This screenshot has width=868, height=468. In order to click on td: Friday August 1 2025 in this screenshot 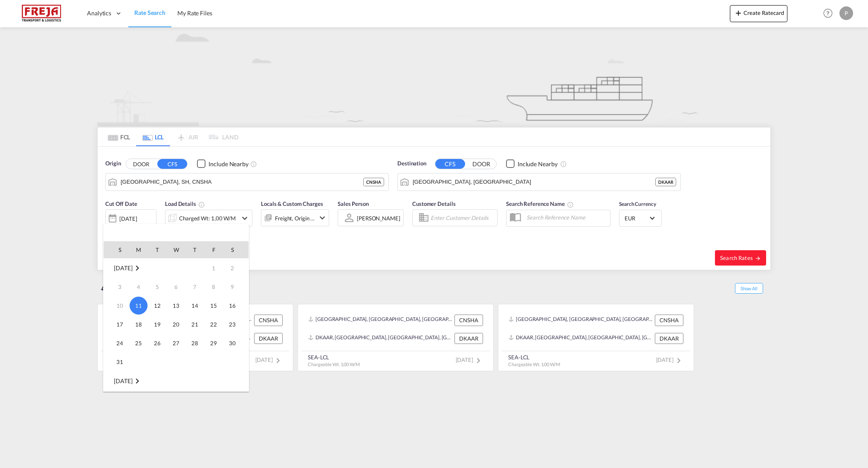, I will do `click(214, 268)`.